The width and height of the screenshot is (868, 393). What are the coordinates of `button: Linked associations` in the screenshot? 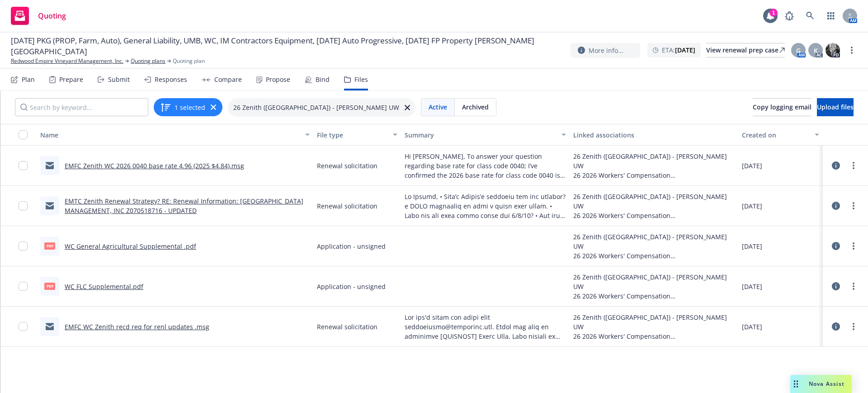 It's located at (654, 135).